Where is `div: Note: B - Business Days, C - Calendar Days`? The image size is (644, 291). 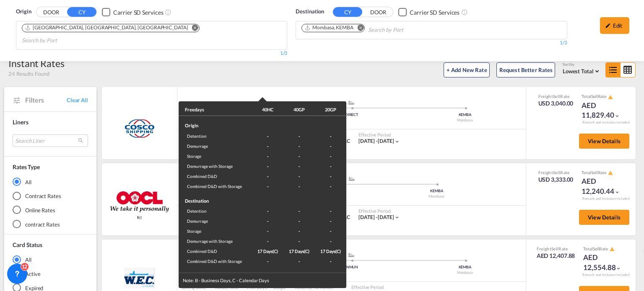
div: Note: B - Business Days, C - Calendar Days is located at coordinates (263, 280).